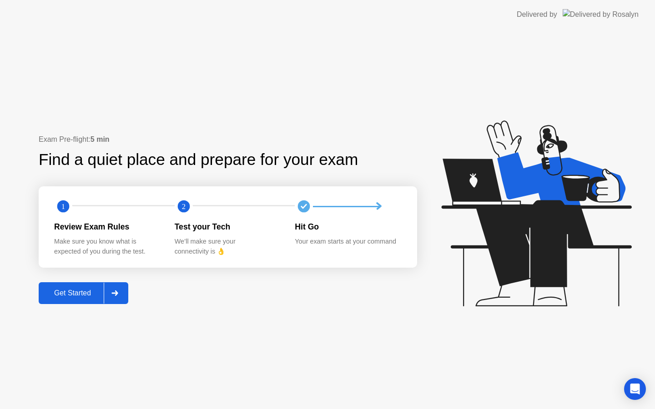 The image size is (655, 409). What do you see at coordinates (228, 140) in the screenshot?
I see `div: Exam Pre-flight:` at bounding box center [228, 140].